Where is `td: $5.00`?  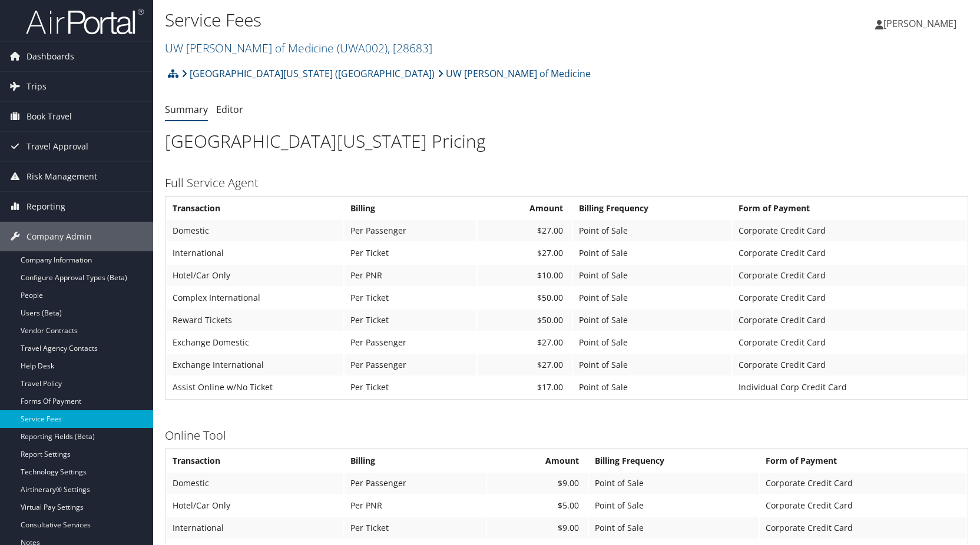 td: $5.00 is located at coordinates (537, 506).